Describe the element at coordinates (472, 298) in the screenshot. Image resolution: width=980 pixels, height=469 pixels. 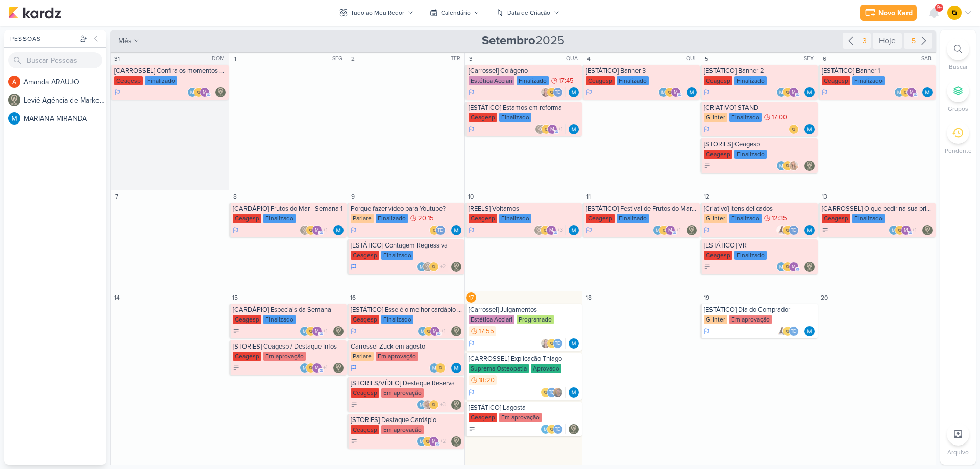
I see `div: 17` at that location.